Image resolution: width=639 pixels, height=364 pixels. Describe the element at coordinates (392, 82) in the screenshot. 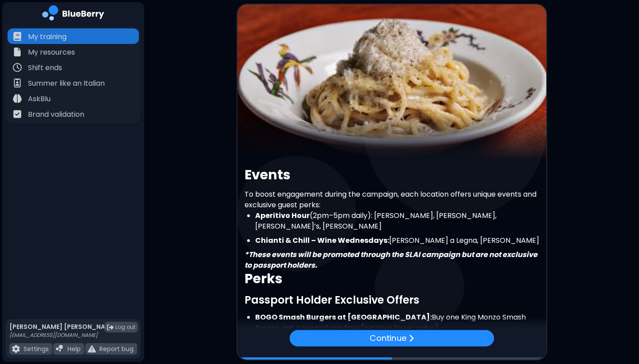

I see `img: video thumbnail` at that location.